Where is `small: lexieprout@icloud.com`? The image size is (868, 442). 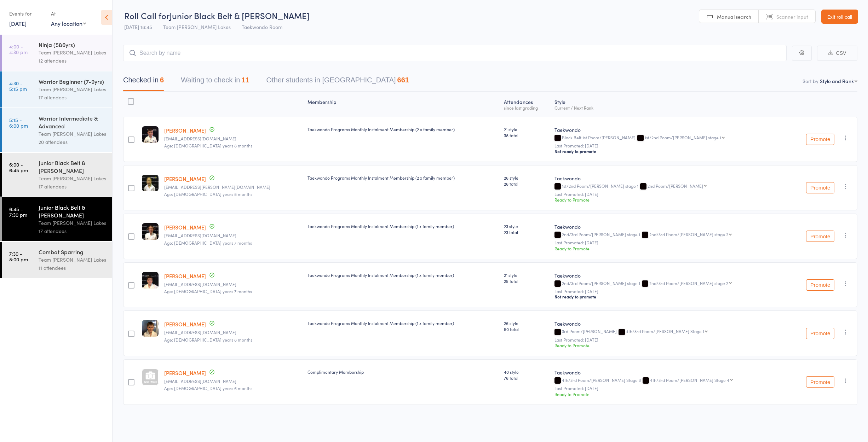
small: lexieprout@icloud.com is located at coordinates (233, 381).